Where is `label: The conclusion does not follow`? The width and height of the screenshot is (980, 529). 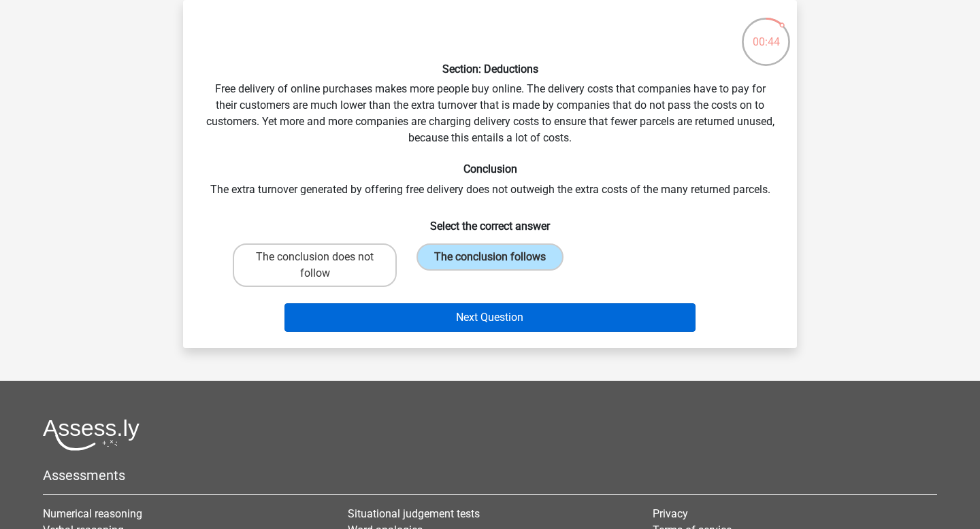
label: The conclusion does not follow is located at coordinates (315, 265).